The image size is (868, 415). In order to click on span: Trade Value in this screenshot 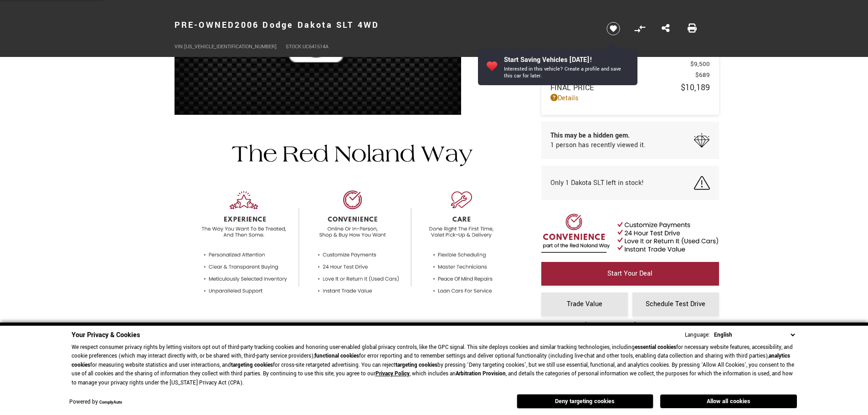, I will do `click(584, 304)`.